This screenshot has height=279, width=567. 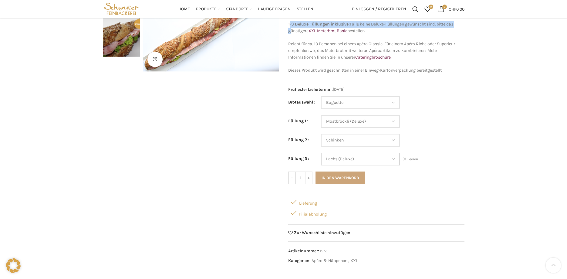 What do you see at coordinates (298, 140) in the screenshot?
I see `label: Füllung 2` at bounding box center [298, 140].